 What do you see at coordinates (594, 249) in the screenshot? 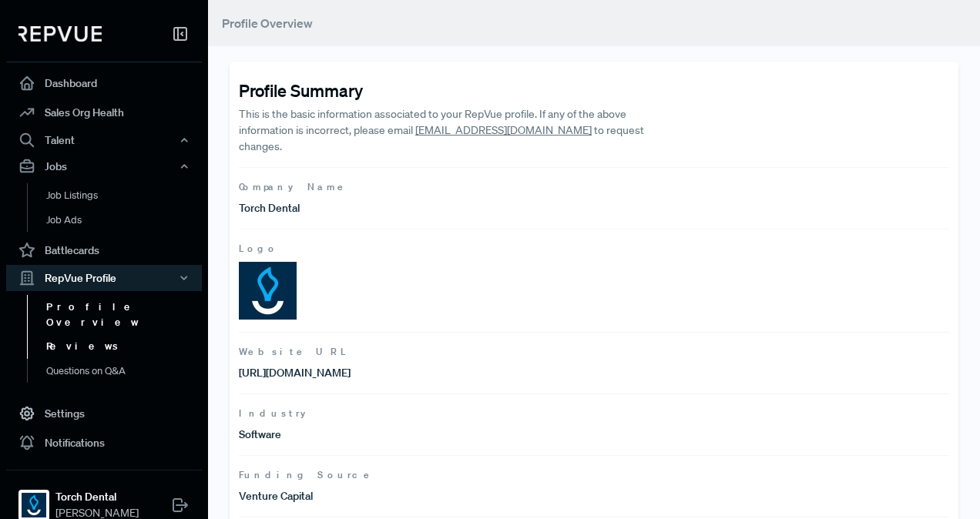
I see `span: Logo` at bounding box center [594, 249].